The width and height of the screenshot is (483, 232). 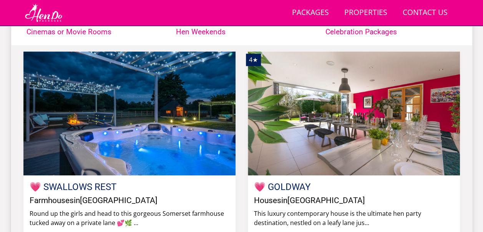 I want to click on a: 4★, so click(x=354, y=113).